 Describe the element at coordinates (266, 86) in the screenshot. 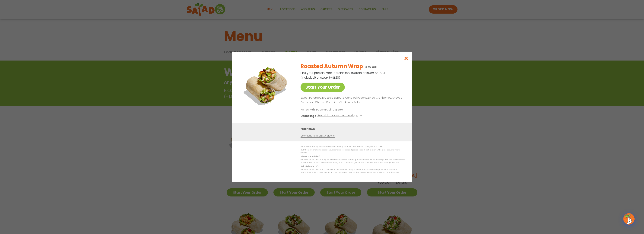

I see `img: Featured product photo for Roasted Autumn Wrap` at that location.